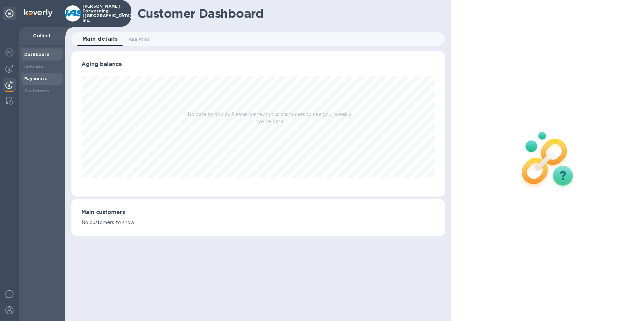 This screenshot has height=321, width=644. I want to click on b: Customers, so click(37, 90).